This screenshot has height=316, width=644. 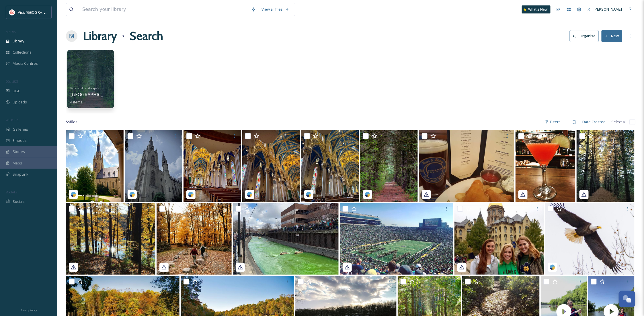 What do you see at coordinates (286, 239) in the screenshot?
I see `img: b418ff5a-3e23-d4a9-8b4d-fa50456767a0.jpg` at bounding box center [286, 239].